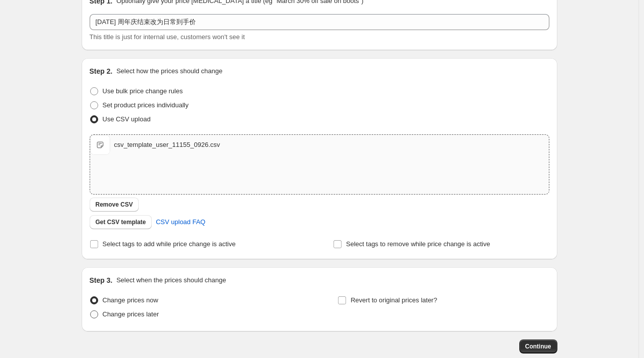 The width and height of the screenshot is (644, 358). What do you see at coordinates (167, 37) in the screenshot?
I see `span: This title is just for internal use, customers won't see it` at bounding box center [167, 37].